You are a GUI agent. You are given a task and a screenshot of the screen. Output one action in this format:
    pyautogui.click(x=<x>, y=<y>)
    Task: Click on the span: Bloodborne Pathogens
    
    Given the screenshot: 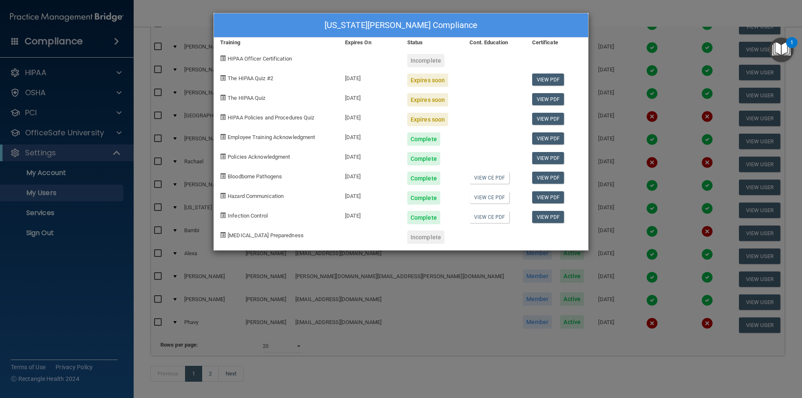 What is the action you would take?
    pyautogui.click(x=255, y=176)
    